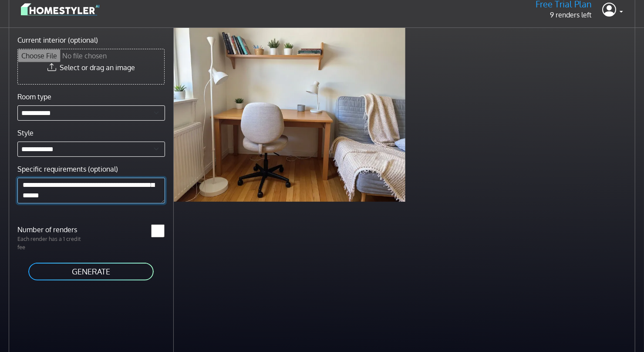 This screenshot has height=352, width=644. I want to click on label: Style, so click(25, 133).